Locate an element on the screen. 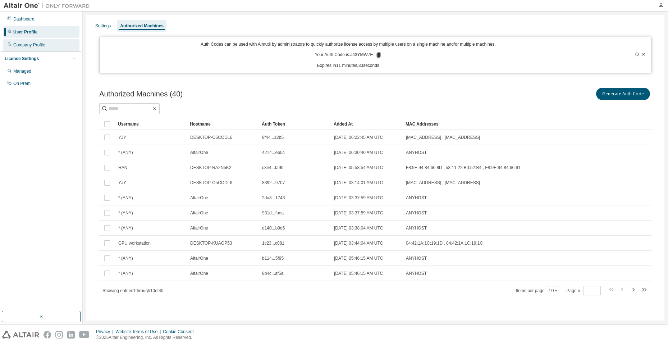  span: d140...b9d6 is located at coordinates (273, 228).